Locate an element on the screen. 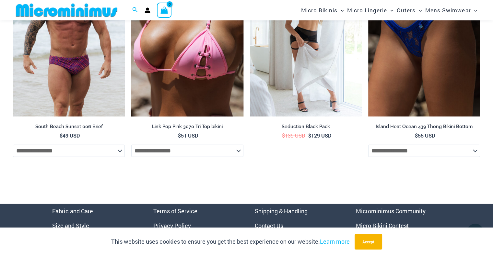 The height and width of the screenshot is (256, 493). a: Privacy Policy is located at coordinates (172, 226).